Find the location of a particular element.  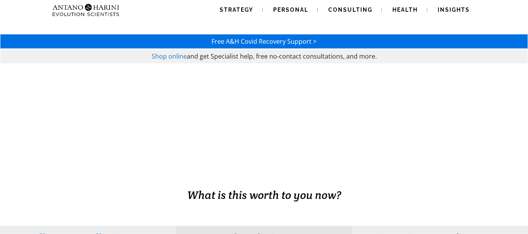

span: Free A&H Covid Recovery Support > is located at coordinates (264, 41).